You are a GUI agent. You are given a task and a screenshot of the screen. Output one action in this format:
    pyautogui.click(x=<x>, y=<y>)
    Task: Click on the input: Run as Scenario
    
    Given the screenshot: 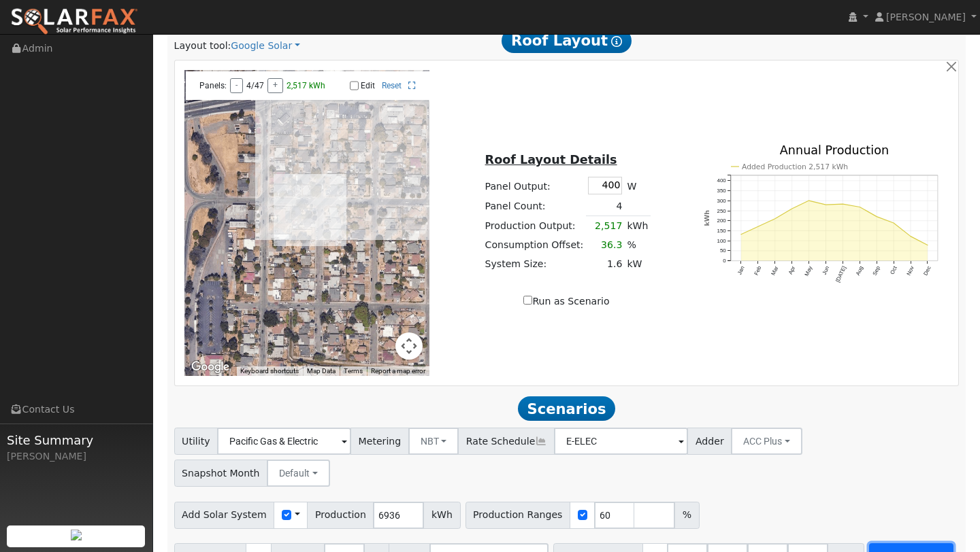 What is the action you would take?
    pyautogui.click(x=527, y=300)
    